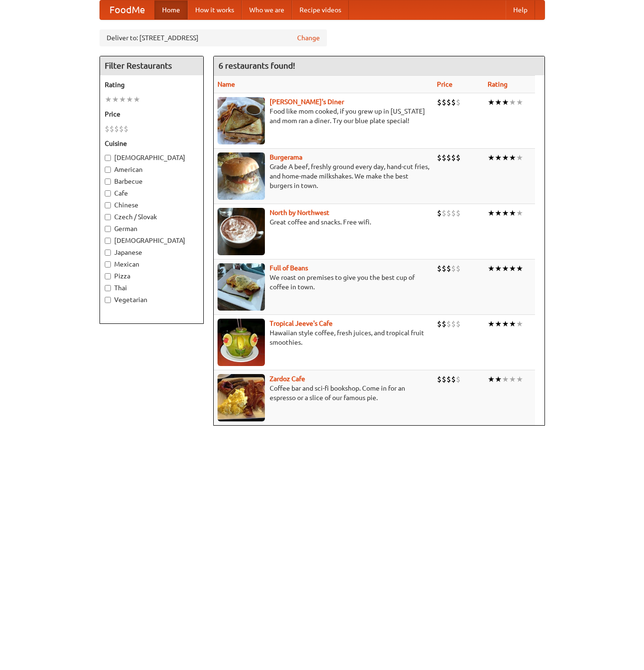  Describe the element at coordinates (108, 169) in the screenshot. I see `input: American` at that location.